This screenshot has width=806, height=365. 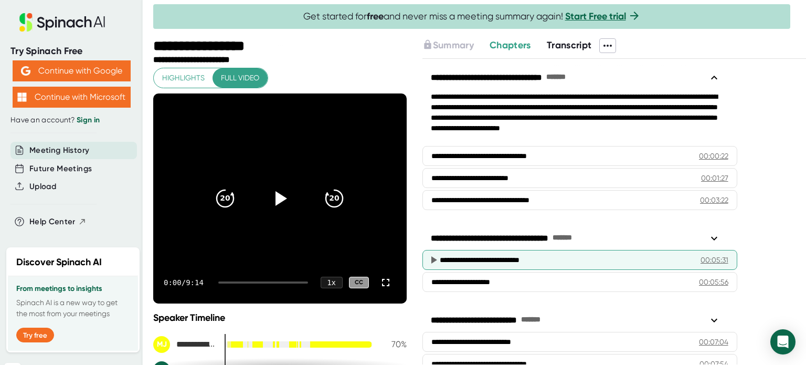 What do you see at coordinates (714, 342) in the screenshot?
I see `div: 00:07:04` at bounding box center [714, 342].